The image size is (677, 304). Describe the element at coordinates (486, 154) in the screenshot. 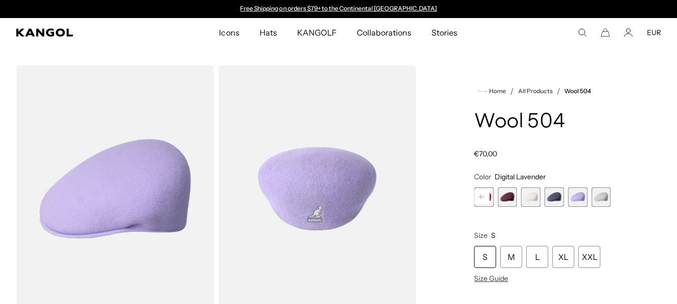

I see `span: €70,00` at that location.